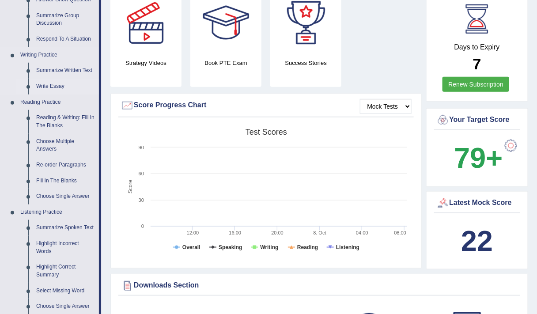 The image size is (537, 314). I want to click on h4: Book PTE Exam, so click(226, 63).